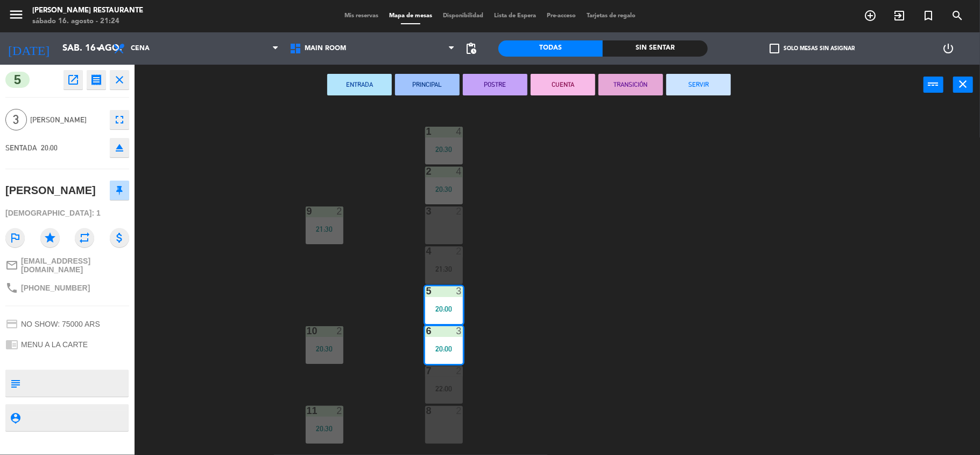 The height and width of the screenshot is (455, 980). What do you see at coordinates (928, 15) in the screenshot?
I see `i: turned_in_not` at bounding box center [928, 15].